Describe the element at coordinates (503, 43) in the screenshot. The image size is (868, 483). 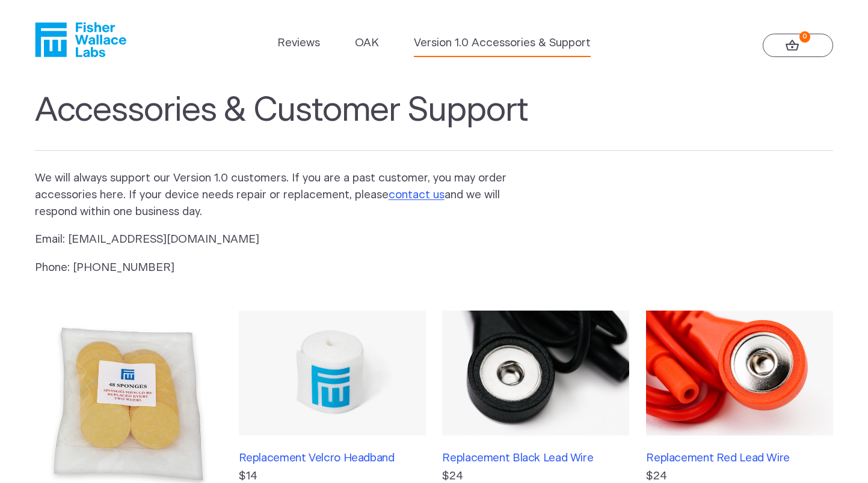
I see `a: Version 1.0 Accessories & Support` at that location.